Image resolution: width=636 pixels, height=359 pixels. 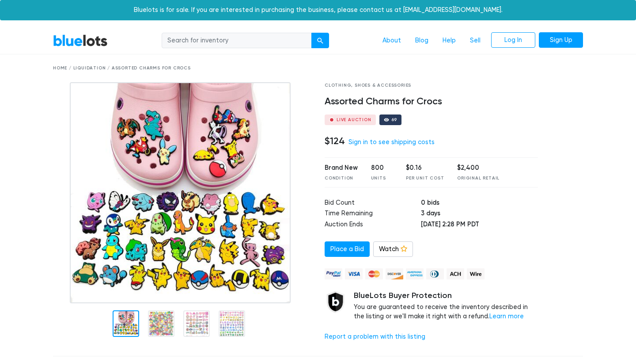 What do you see at coordinates (456, 274) in the screenshot?
I see `img: ach-b7992fed28a4f97f893c574229be66187b9afb3f1a8d16a4691d3d3140a8ab00.png` at bounding box center [456, 274].